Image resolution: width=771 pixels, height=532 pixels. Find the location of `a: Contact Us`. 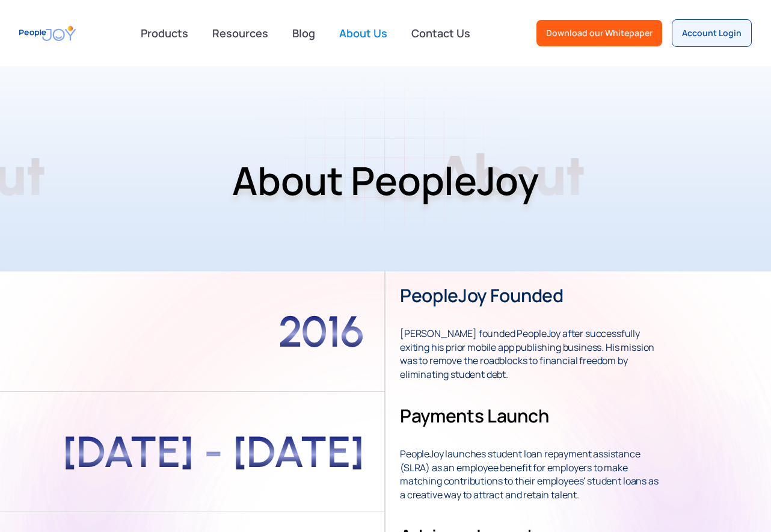

a: Contact Us is located at coordinates (441, 33).